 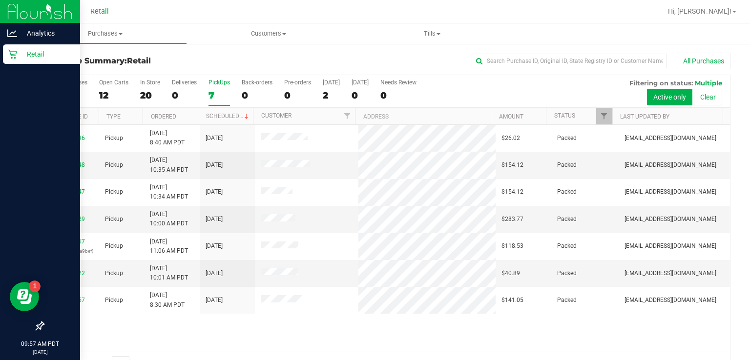 What do you see at coordinates (645, 117) in the screenshot?
I see `a: Last Updated By` at bounding box center [645, 117].